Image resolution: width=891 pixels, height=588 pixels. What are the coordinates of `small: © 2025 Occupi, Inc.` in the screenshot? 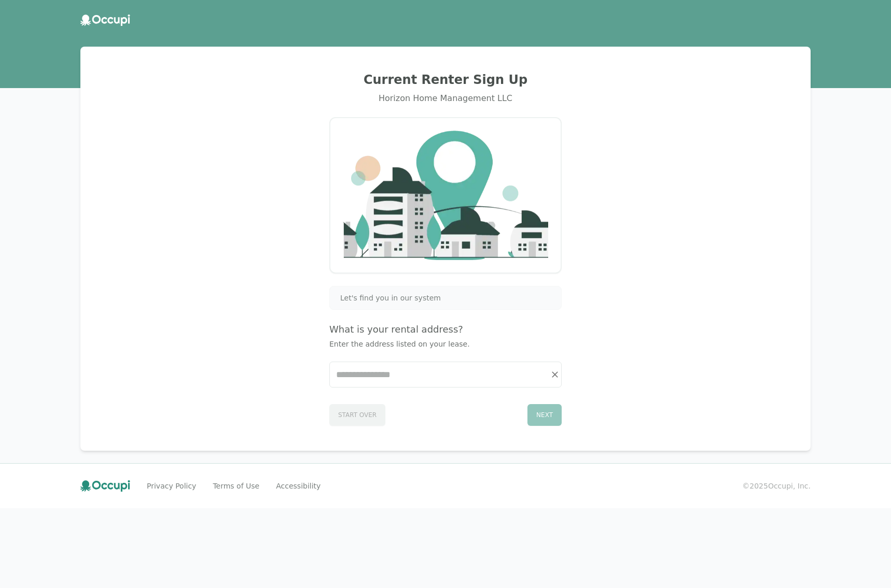 It's located at (777, 486).